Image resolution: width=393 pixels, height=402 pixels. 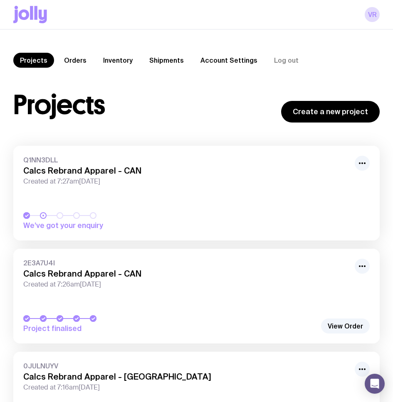 I want to click on div: Open Intercom Messenger, so click(x=374, y=384).